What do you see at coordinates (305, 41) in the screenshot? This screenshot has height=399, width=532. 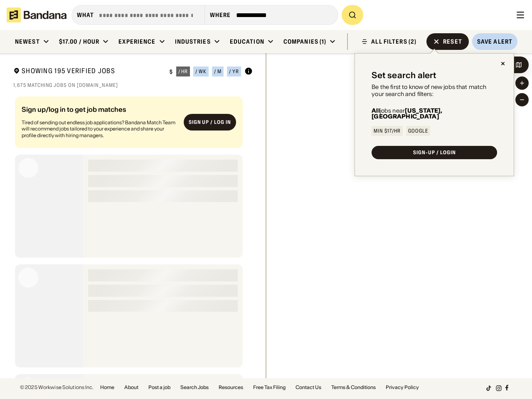 I see `div: Companies (1)` at bounding box center [305, 41].